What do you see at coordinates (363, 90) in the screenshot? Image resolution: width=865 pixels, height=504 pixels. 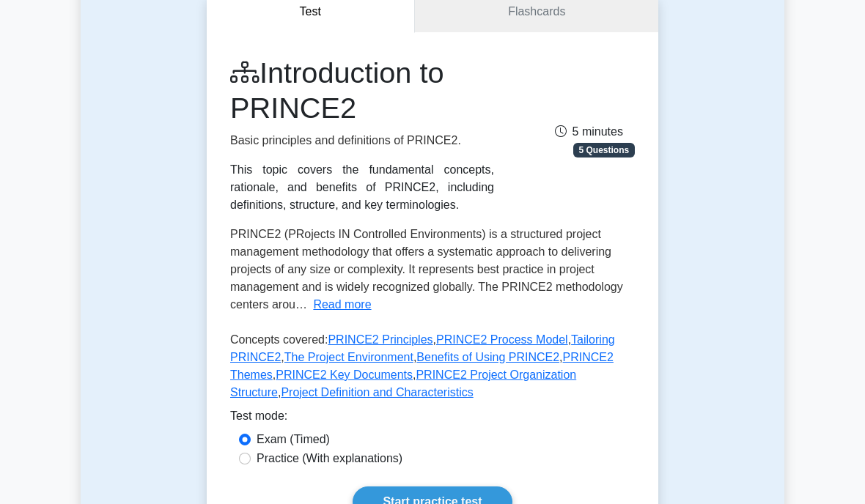 I see `h1: Introduction to PRINCE2` at bounding box center [363, 90].